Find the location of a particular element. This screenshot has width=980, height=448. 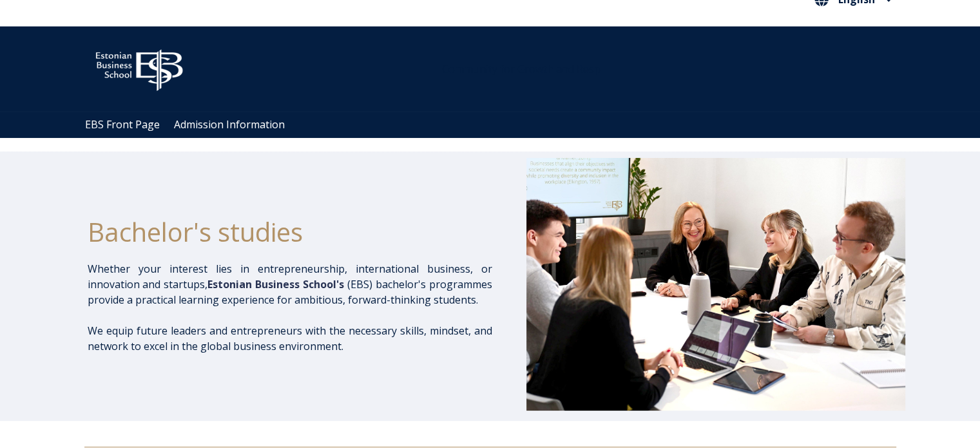

span: Community for Growth and Resp is located at coordinates (521, 69).